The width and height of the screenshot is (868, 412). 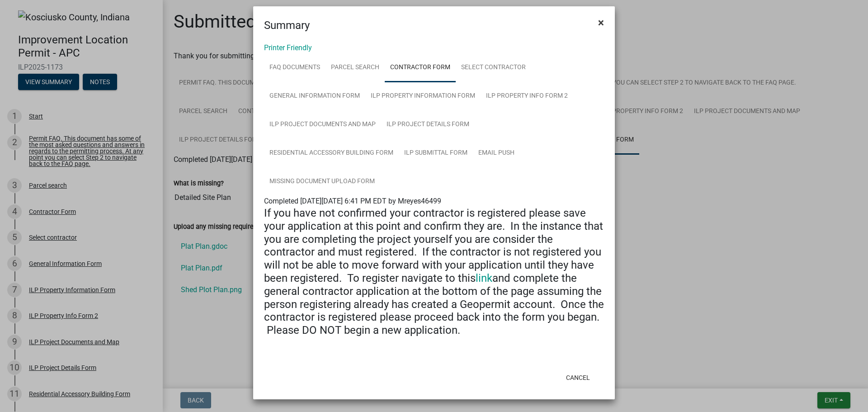 I want to click on a: ILP Property Info Form 2, so click(x=527, y=96).